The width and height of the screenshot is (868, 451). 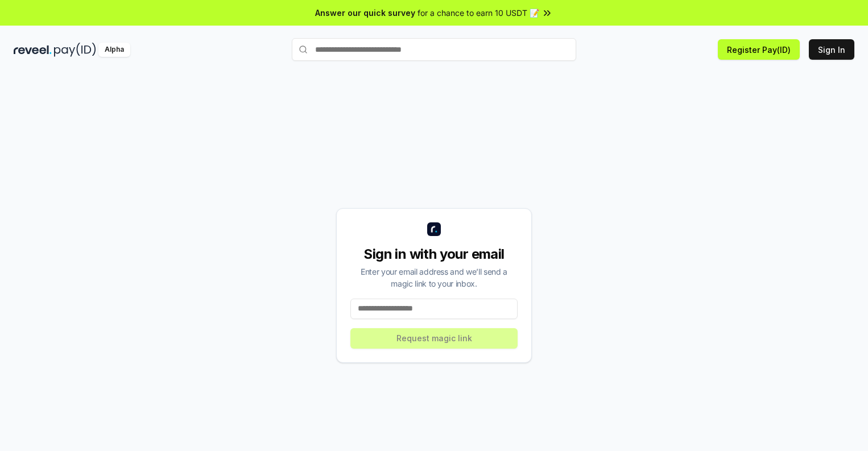 What do you see at coordinates (758, 50) in the screenshot?
I see `button: Register Pay(ID)` at bounding box center [758, 50].